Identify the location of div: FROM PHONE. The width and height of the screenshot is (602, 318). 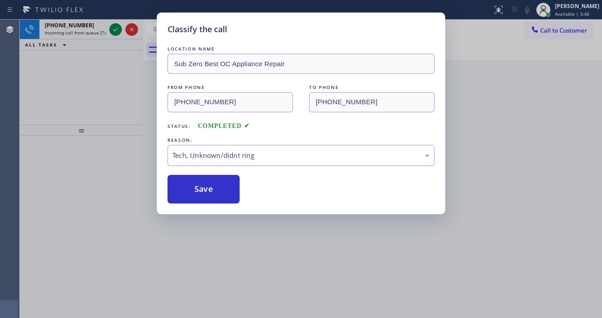
(230, 87).